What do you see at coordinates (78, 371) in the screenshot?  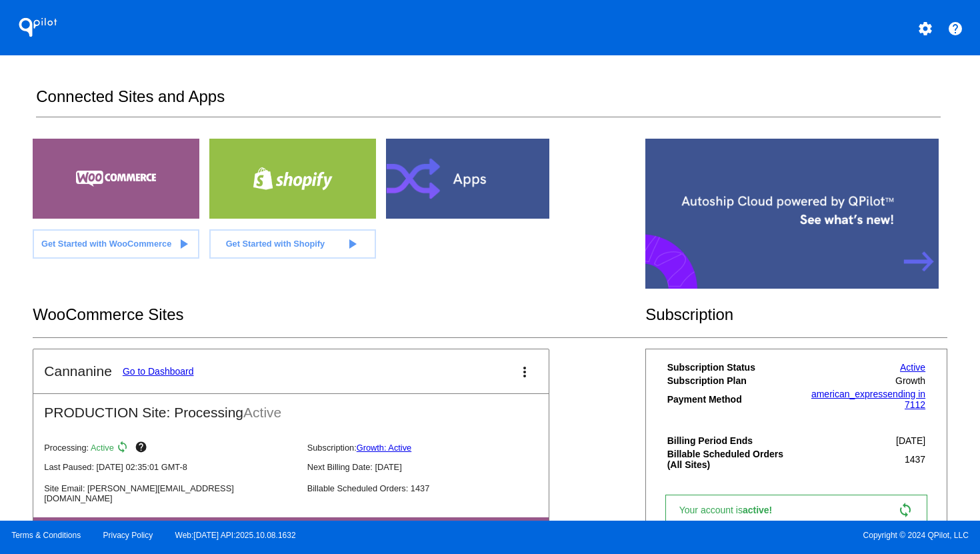 I see `h2: Cannanine` at bounding box center [78, 371].